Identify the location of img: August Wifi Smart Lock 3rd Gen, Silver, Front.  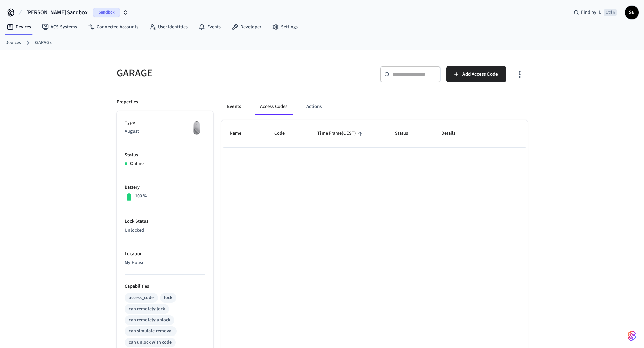
(197, 128).